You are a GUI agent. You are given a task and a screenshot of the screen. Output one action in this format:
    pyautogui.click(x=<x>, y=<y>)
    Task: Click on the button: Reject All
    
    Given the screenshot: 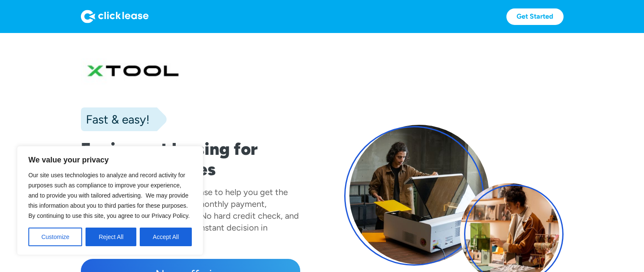 What is the action you would take?
    pyautogui.click(x=111, y=237)
    